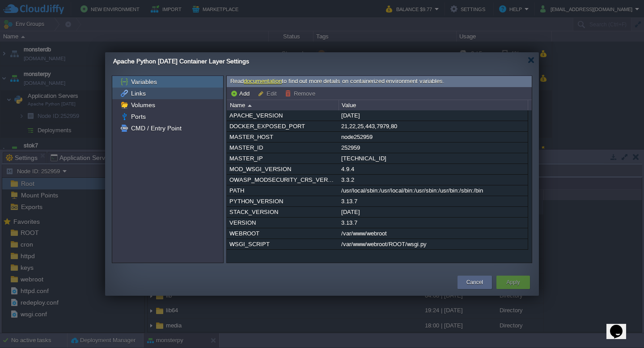 This screenshot has height=348, width=644. I want to click on div: MOD_WSGI_VERSION, so click(282, 169).